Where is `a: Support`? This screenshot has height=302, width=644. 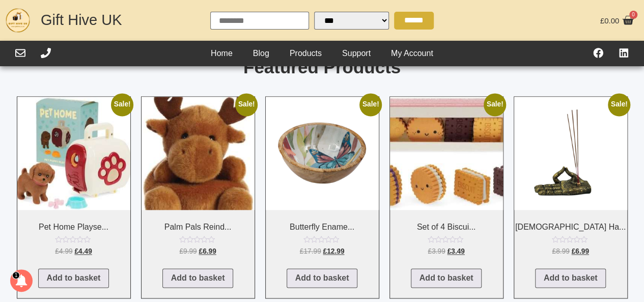 a: Support is located at coordinates (356, 54).